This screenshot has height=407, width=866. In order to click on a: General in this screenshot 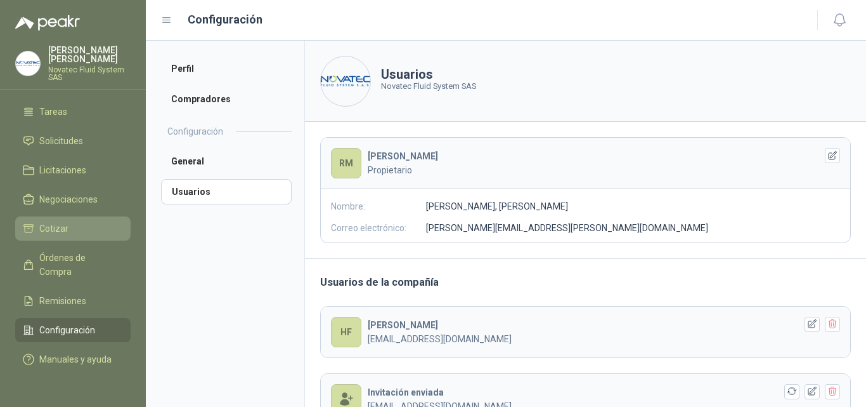, I will do `click(226, 161)`.